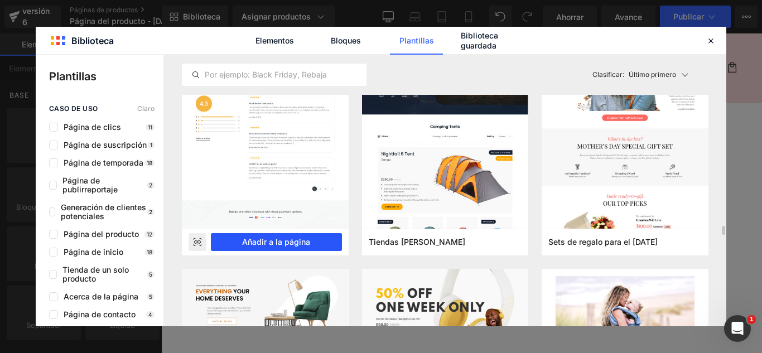 The height and width of the screenshot is (353, 762). Describe the element at coordinates (150, 315) in the screenshot. I see `font: 4` at that location.